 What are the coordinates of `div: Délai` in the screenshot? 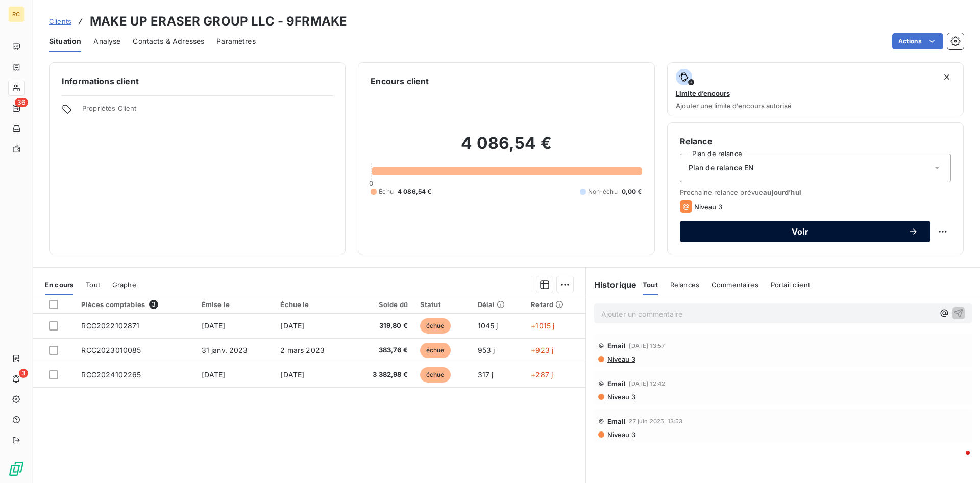 It's located at (498, 304).